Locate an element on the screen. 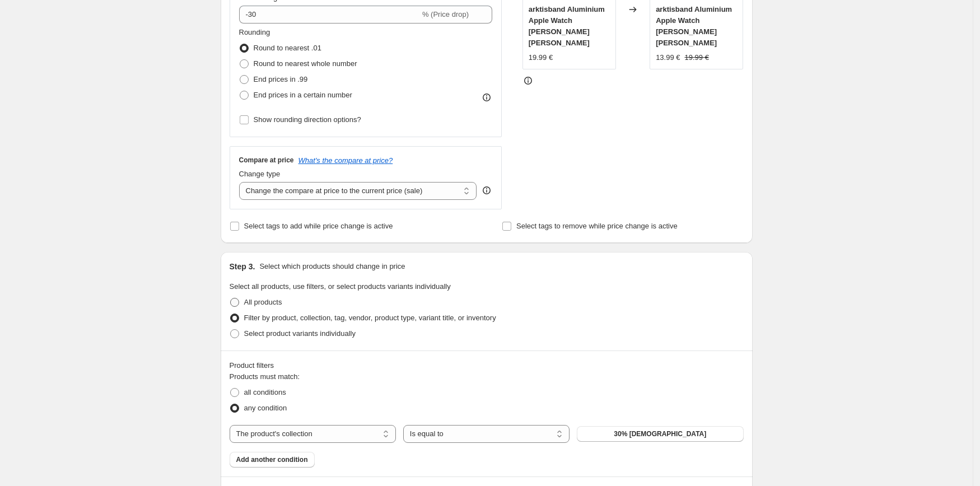  input: -15 is located at coordinates (329, 14).